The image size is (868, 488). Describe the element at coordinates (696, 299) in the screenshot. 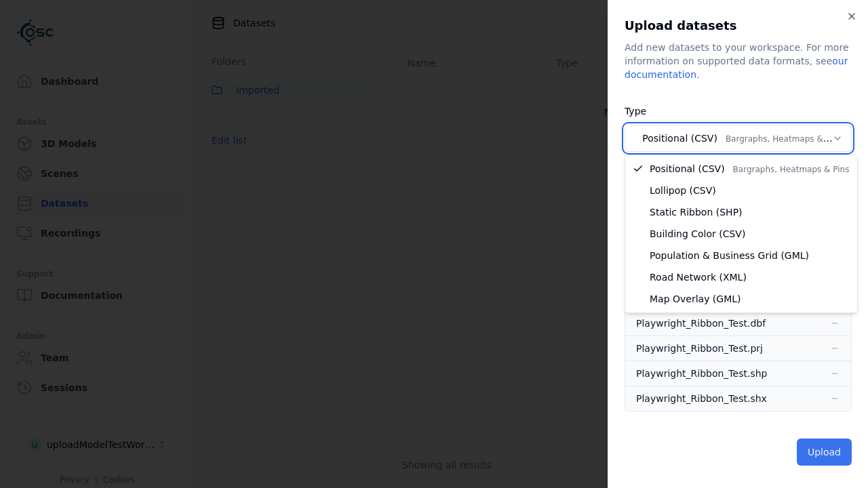

I see `span: Map Overlay (GML)` at that location.